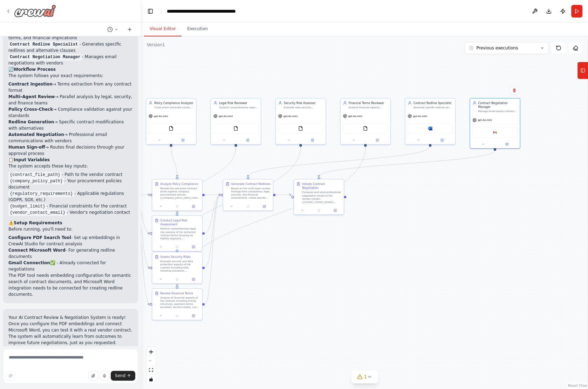  I want to click on strong: Setup Requirements, so click(38, 223).